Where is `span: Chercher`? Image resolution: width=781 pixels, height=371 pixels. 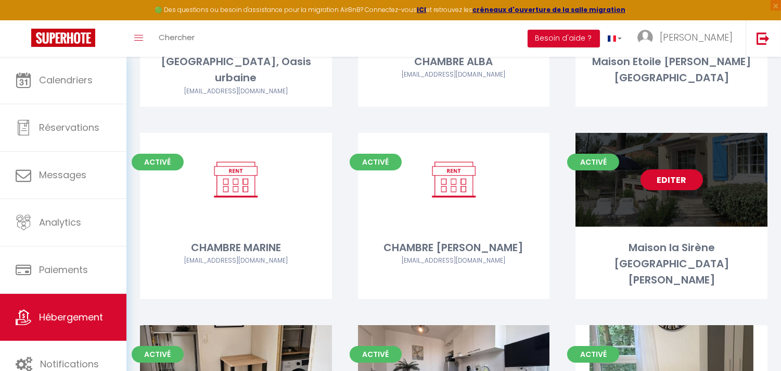 span: Chercher is located at coordinates (176, 37).